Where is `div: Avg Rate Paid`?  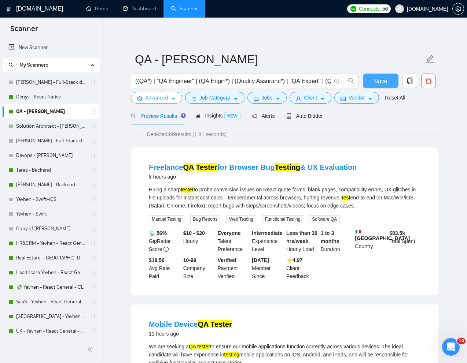 div: Avg Rate Paid is located at coordinates (164, 268).